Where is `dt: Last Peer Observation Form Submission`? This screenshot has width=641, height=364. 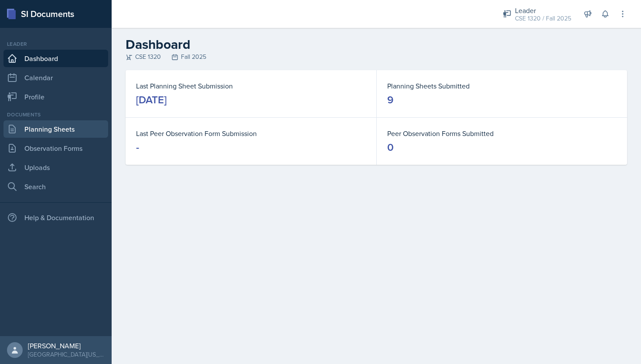
dt: Last Peer Observation Form Submission is located at coordinates (251, 134).